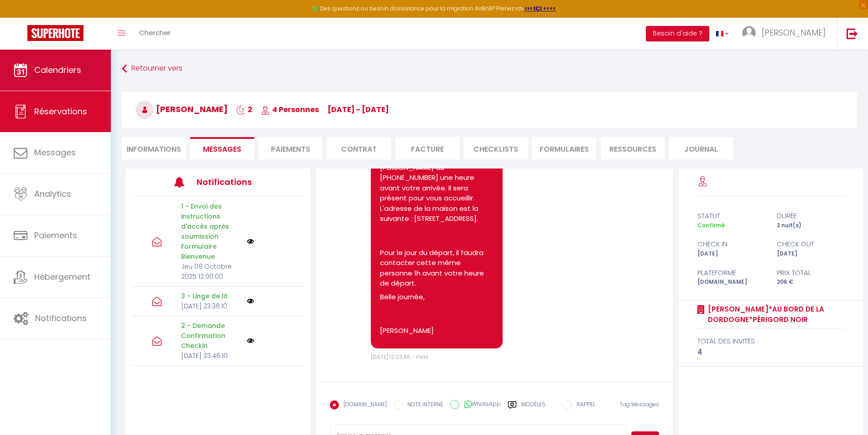  What do you see at coordinates (155, 34) in the screenshot?
I see `a: Chercher` at bounding box center [155, 34].